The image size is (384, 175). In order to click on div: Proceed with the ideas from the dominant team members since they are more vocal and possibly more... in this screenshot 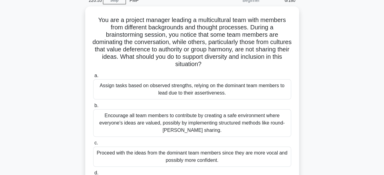, I will do `click(192, 156)`.